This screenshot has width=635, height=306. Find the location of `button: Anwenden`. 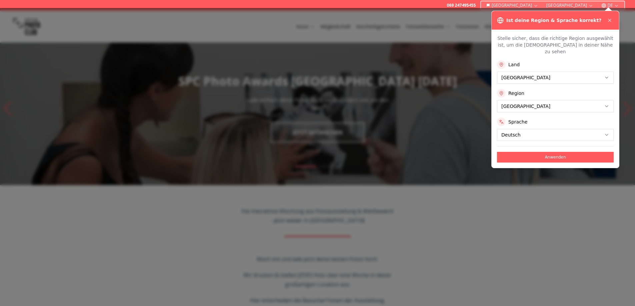

button: Anwenden is located at coordinates (555, 157).